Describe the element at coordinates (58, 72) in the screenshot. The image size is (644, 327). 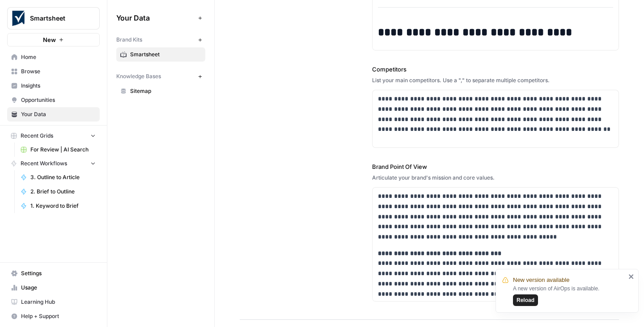
I see `span: Browse` at that location.